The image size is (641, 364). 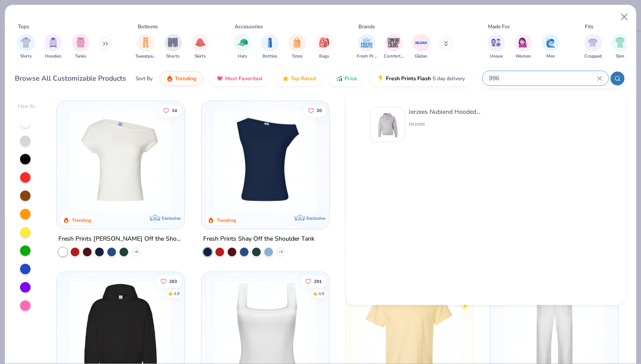 What do you see at coordinates (200, 42) in the screenshot?
I see `img: Skirts Image` at bounding box center [200, 42].